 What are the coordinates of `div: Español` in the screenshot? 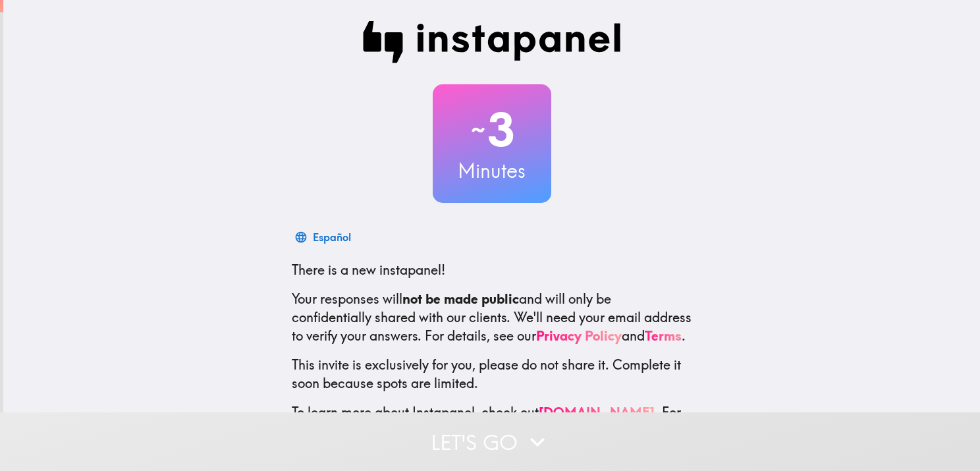 It's located at (332, 237).